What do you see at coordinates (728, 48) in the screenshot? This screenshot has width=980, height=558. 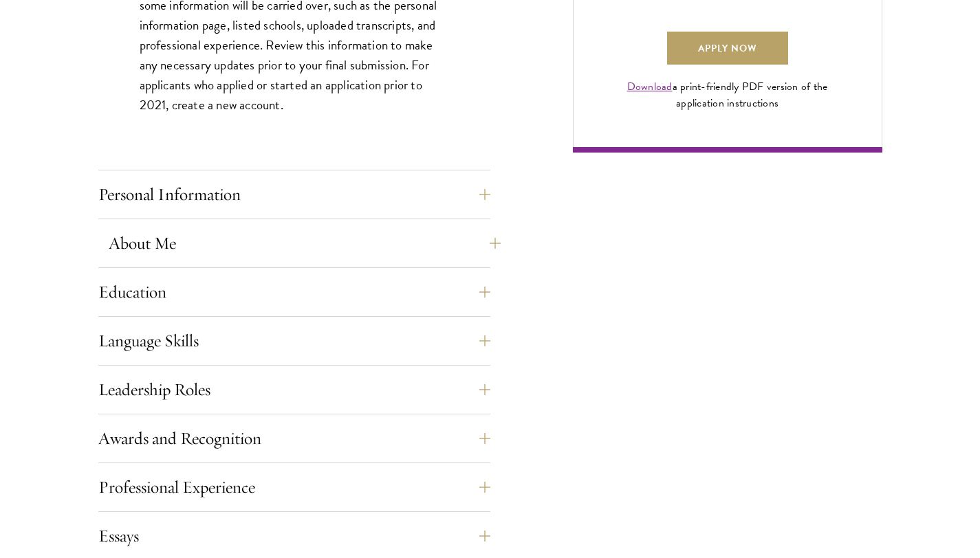 I see `a: Apply Now` at bounding box center [728, 48].